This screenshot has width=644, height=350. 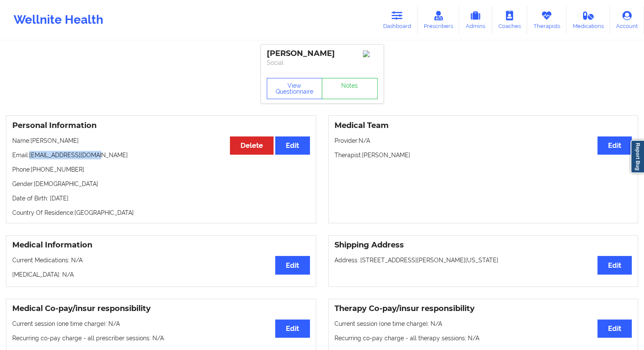 I want to click on a: Admins, so click(x=475, y=20).